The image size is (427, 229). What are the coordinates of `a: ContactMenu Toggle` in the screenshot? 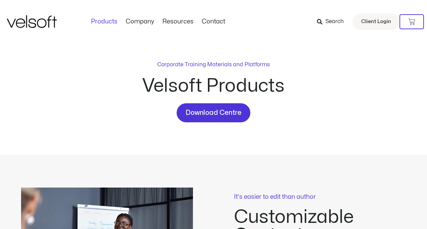 It's located at (214, 22).